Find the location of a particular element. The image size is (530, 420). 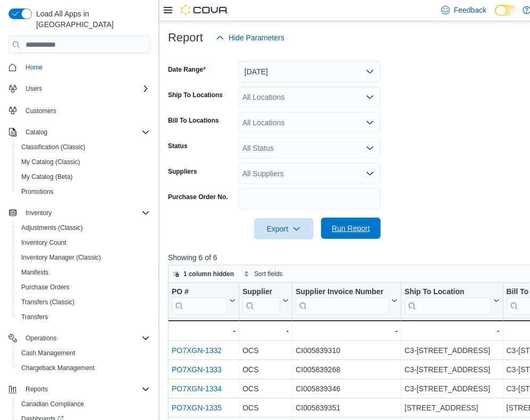

button: Home is located at coordinates (79, 67).